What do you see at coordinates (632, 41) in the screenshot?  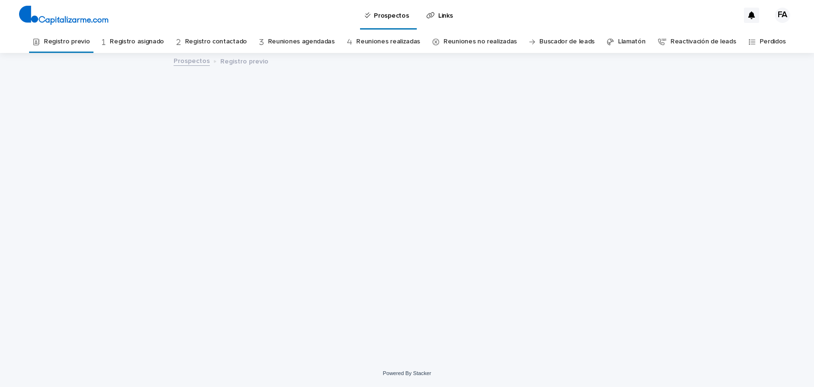 I see `a: Llamatón` at bounding box center [632, 41].